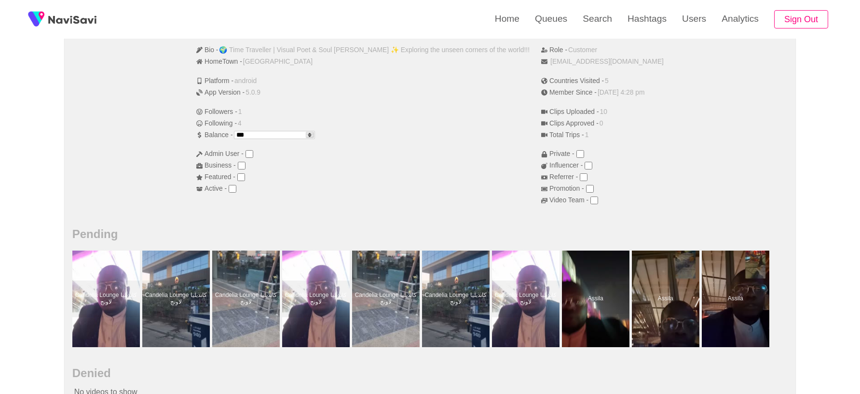 The width and height of the screenshot is (860, 394). What do you see at coordinates (573, 81) in the screenshot?
I see `span: Countries Visited -` at bounding box center [573, 81].